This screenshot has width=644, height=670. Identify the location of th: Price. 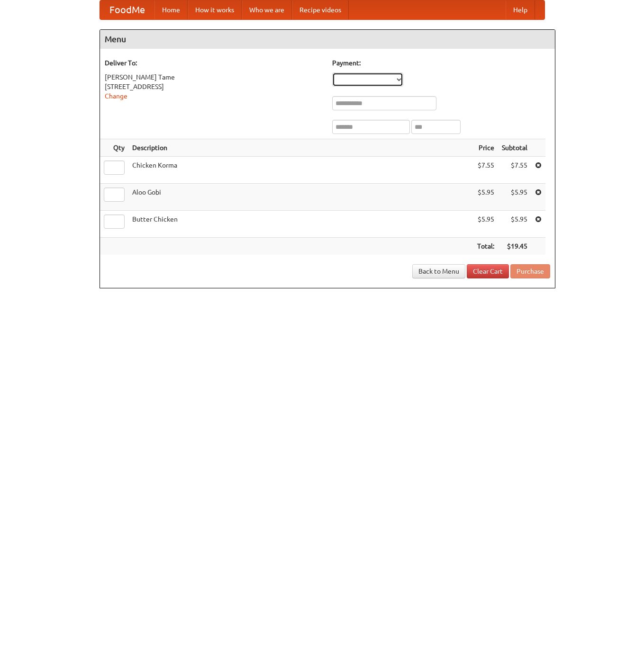
(486, 148).